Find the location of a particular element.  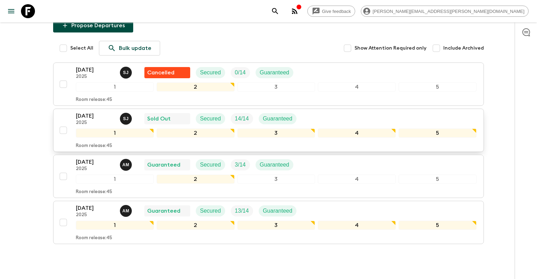

button: Propose Departures is located at coordinates (93, 26).